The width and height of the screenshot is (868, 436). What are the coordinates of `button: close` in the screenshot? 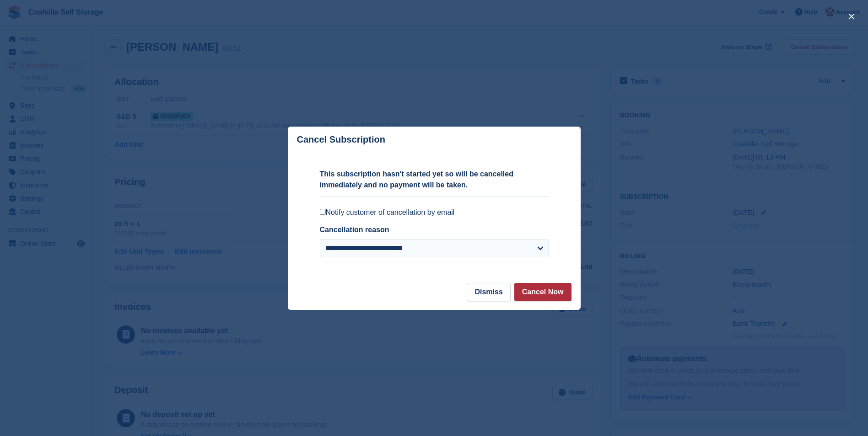 It's located at (851, 17).